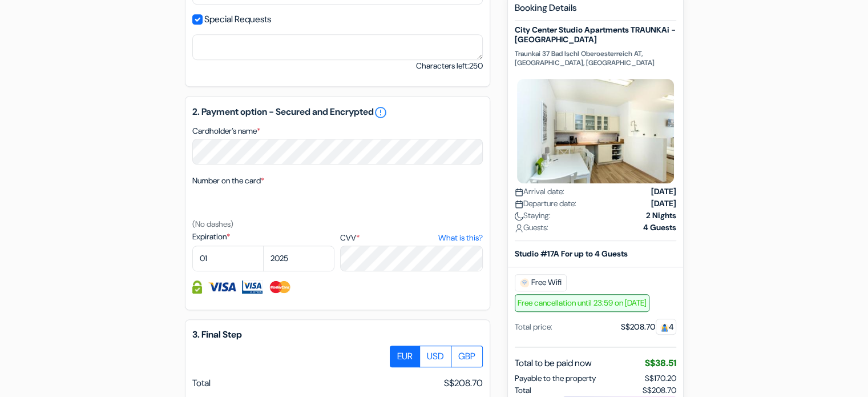 This screenshot has width=868, height=397. I want to click on div: Basic radio toggle button group, so click(436, 356).